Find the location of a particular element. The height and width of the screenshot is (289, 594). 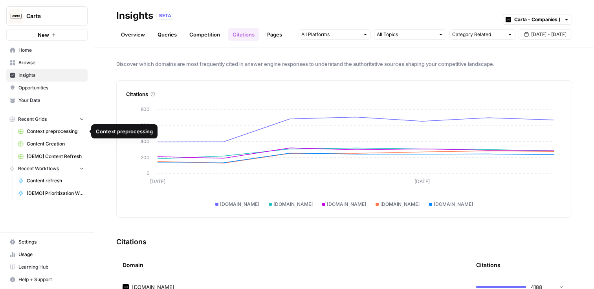

a: Settings is located at coordinates (47, 242).